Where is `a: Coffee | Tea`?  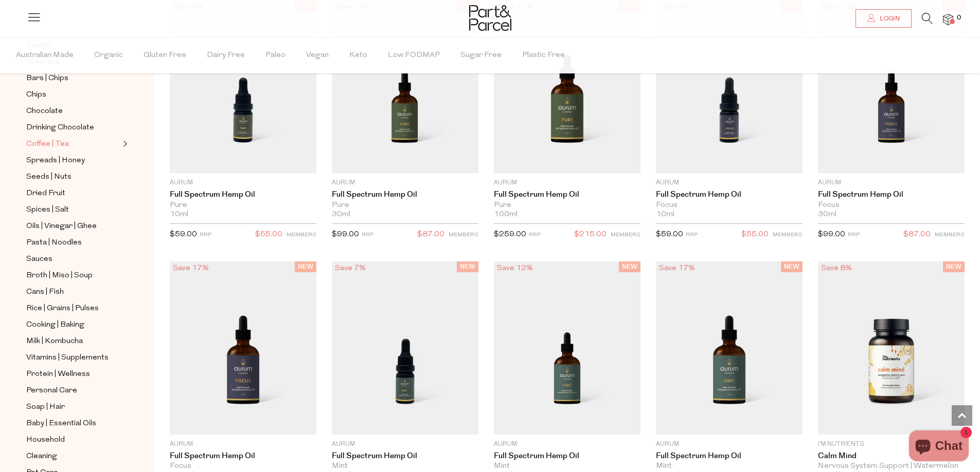 a: Coffee | Tea is located at coordinates (73, 143).